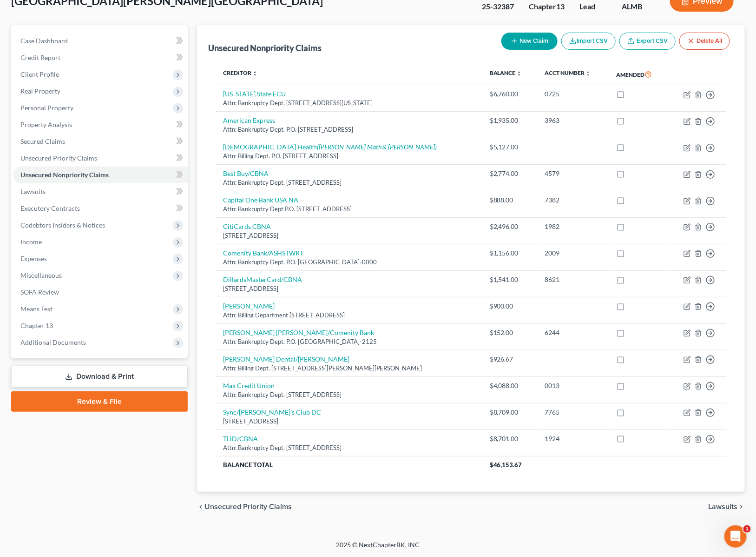 The image size is (756, 557). What do you see at coordinates (39, 291) in the screenshot?
I see `span: SOFA Review` at bounding box center [39, 291].